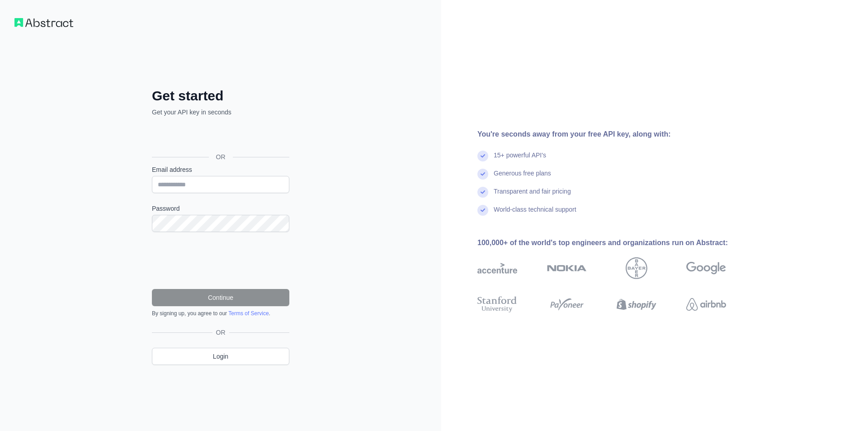 The image size is (868, 431). What do you see at coordinates (221, 170) in the screenshot?
I see `label: Email address` at bounding box center [221, 170].